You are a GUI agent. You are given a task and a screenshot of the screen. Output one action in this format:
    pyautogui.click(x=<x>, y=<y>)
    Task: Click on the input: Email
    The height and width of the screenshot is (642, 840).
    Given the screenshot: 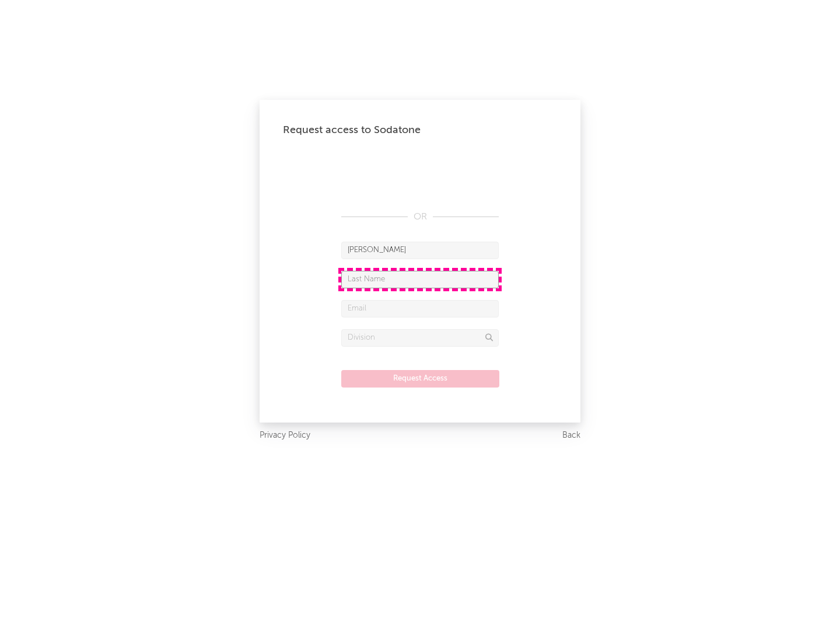 What is the action you would take?
    pyautogui.click(x=420, y=309)
    